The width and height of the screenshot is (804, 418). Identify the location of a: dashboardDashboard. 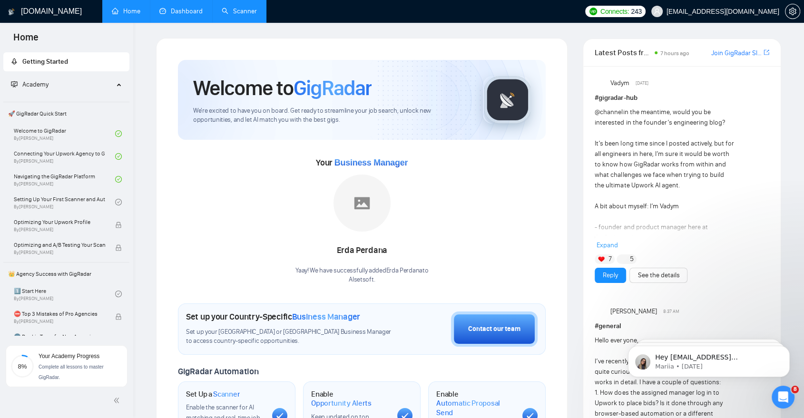
(181, 11).